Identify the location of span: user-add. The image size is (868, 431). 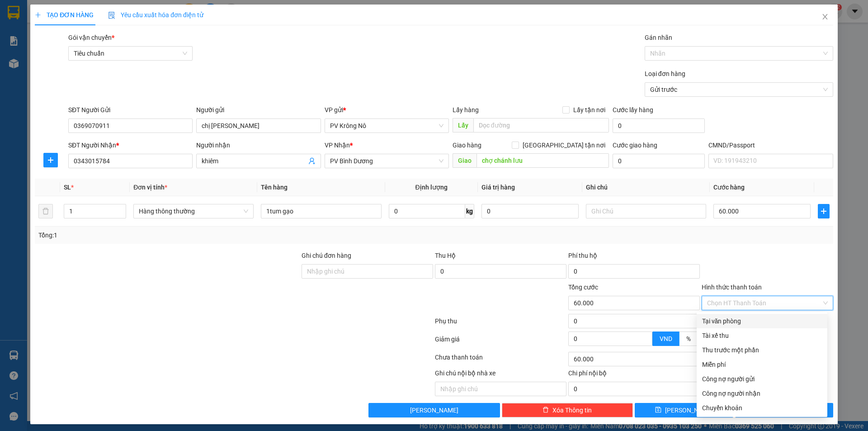
(312, 161).